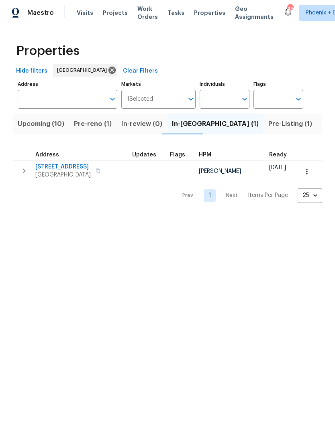 The height and width of the screenshot is (436, 335). What do you see at coordinates (32, 71) in the screenshot?
I see `button: Hide filters` at bounding box center [32, 71].